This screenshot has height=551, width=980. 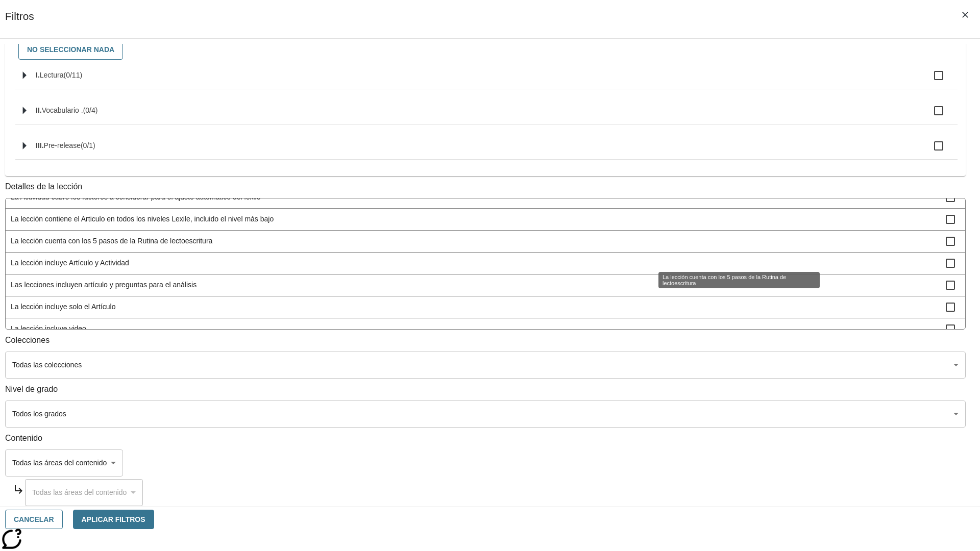 I want to click on div: La lección incluye Artículo y Actividad, so click(x=485, y=263).